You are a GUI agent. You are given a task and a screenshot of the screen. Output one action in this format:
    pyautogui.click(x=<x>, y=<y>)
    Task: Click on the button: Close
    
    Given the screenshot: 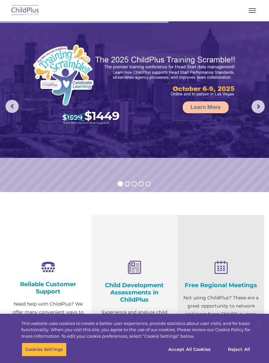 What is the action you would take?
    pyautogui.click(x=259, y=325)
    